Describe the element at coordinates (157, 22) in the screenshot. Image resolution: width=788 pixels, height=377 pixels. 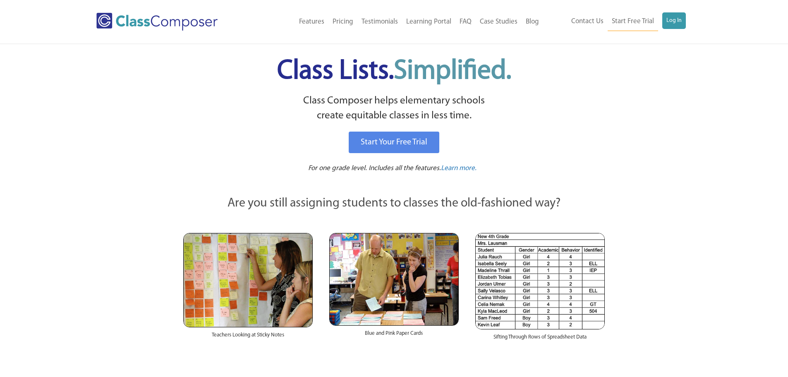
I see `img: Class Composer` at that location.